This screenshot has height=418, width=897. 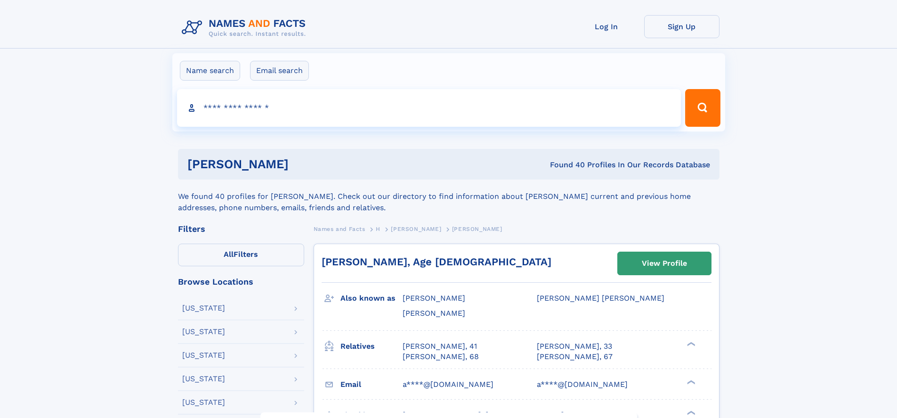 What do you see at coordinates (279, 71) in the screenshot?
I see `label: Email search` at bounding box center [279, 71].